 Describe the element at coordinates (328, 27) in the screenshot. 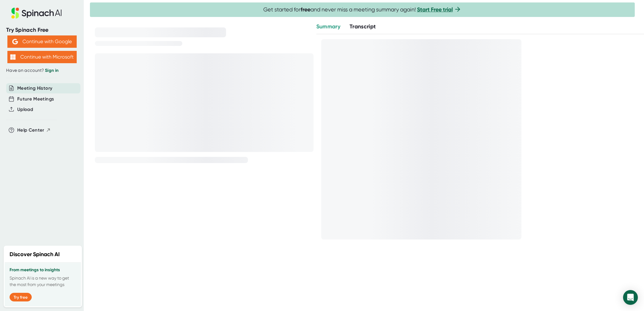

I see `span: Summary` at that location.